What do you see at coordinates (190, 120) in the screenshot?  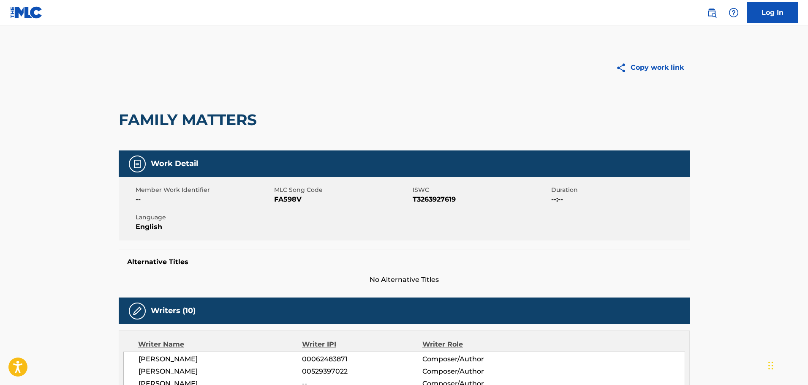 I see `h2: FAMILY MATTERS` at bounding box center [190, 120].